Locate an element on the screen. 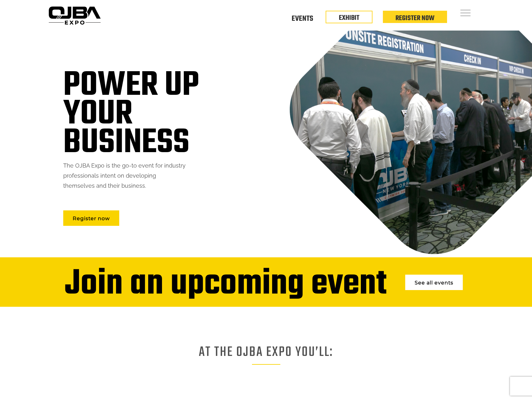 Image resolution: width=532 pixels, height=400 pixels. h1: AT THE OJBA EXPO YOU’LL: is located at coordinates (266, 358).